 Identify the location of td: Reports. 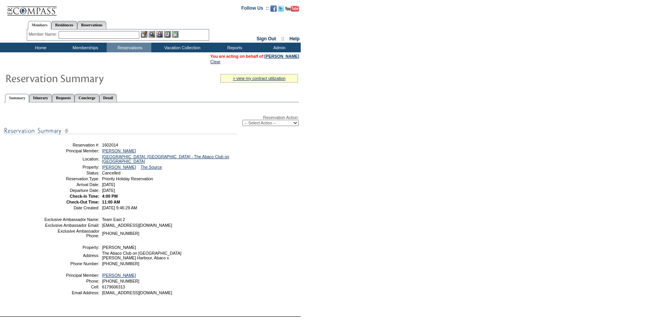
(234, 47).